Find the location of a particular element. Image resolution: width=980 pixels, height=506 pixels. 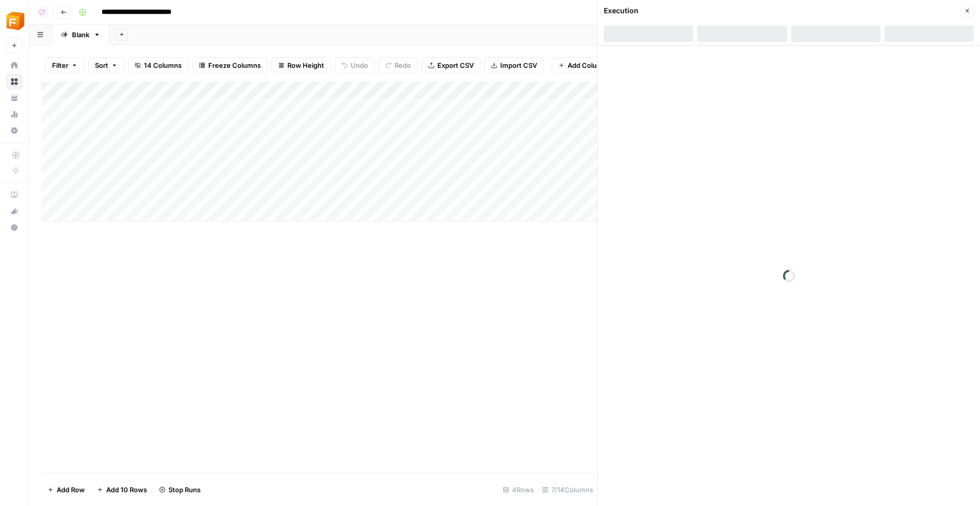

div: 4 Rows is located at coordinates (518, 489).